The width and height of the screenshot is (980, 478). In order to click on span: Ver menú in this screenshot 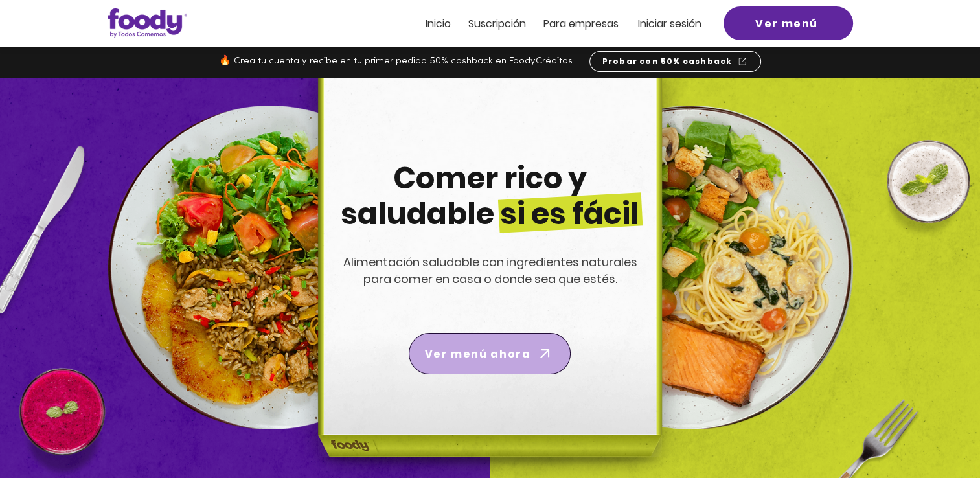, I will do `click(786, 23)`.